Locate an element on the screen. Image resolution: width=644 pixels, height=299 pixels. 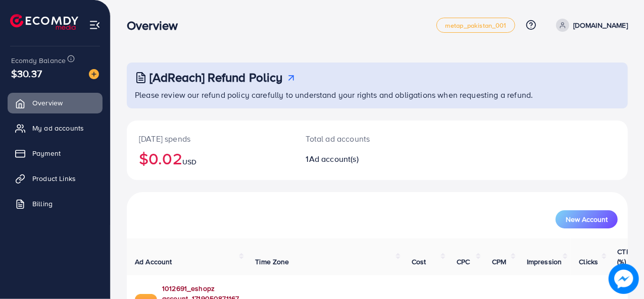
span: Impression is located at coordinates (545, 262).